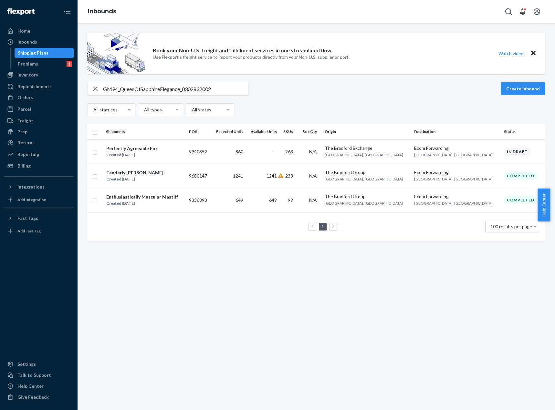  Describe the element at coordinates (251, 57) in the screenshot. I see `p: Use Flexport’s freight service to import your products directly from your Non-U.S. supplier or port.` at that location.